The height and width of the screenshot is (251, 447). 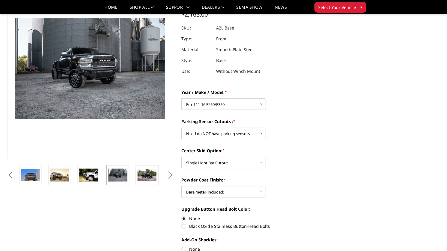 What do you see at coordinates (197, 60) in the screenshot?
I see `dt: Style:` at bounding box center [197, 60].